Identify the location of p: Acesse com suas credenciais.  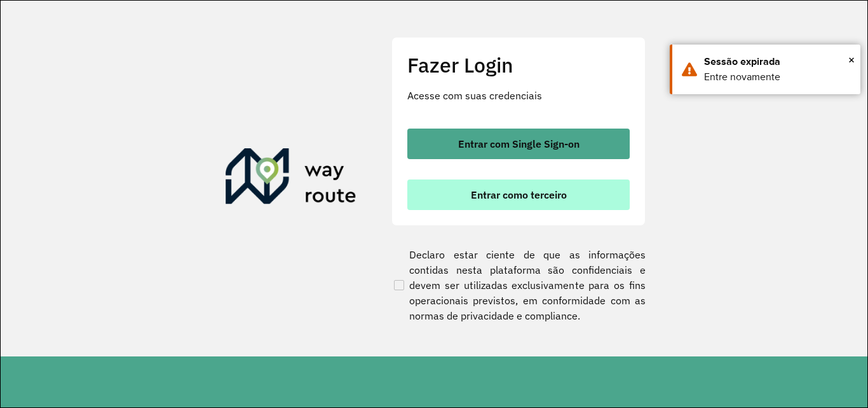
(519, 96).